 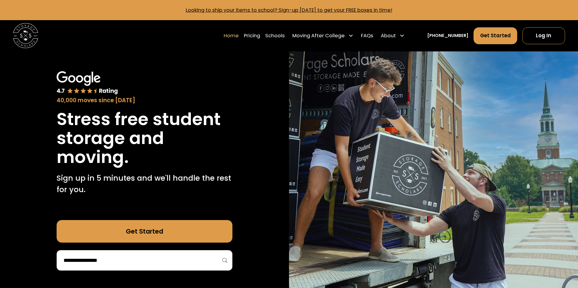 I want to click on h1: Stress free student storage and moving., so click(x=144, y=138).